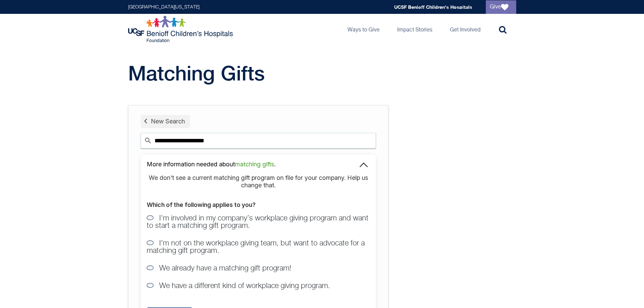 Image resolution: width=644 pixels, height=308 pixels. Describe the element at coordinates (150, 244) in the screenshot. I see `input: I'm not on the workplace giving team, but want to advocate for a matching gift program.` at that location.